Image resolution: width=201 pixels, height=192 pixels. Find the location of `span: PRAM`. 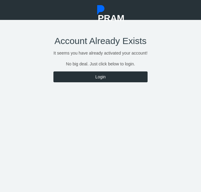

span: PRAM is located at coordinates (111, 18).